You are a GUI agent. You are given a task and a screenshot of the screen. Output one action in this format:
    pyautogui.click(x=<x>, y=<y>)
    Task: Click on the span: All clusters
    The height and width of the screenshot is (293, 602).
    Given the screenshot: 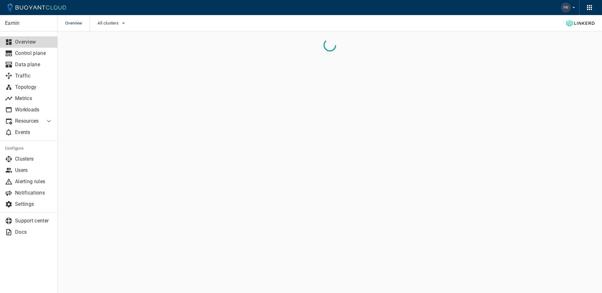 What is the action you would take?
    pyautogui.click(x=109, y=23)
    